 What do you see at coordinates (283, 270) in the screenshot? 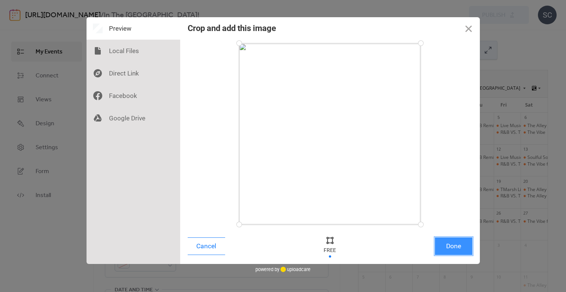
I see `div: powered by` at bounding box center [283, 270].